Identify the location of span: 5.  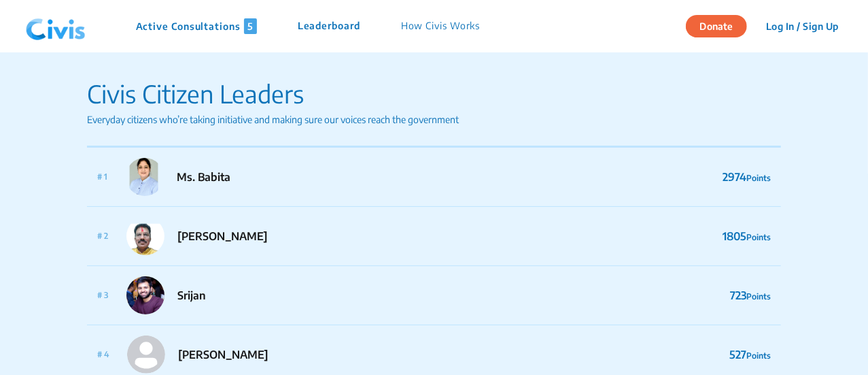
(250, 26).